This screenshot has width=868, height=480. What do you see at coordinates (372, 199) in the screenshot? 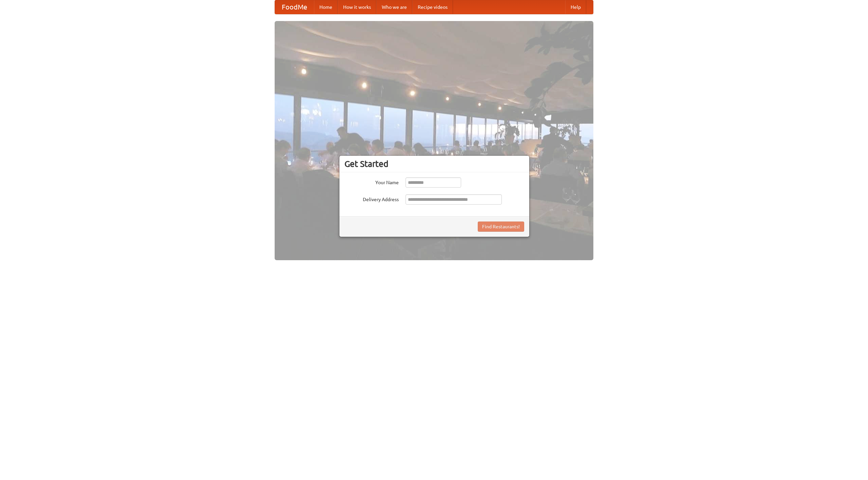
I see `label: Delivery Address` at bounding box center [372, 199].